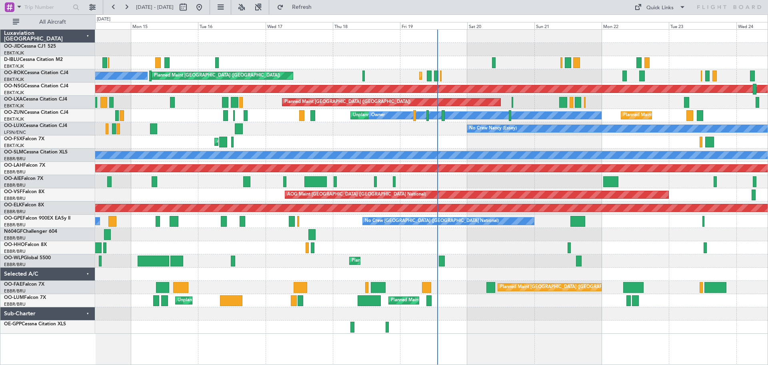 The width and height of the screenshot is (768, 365). Describe the element at coordinates (13, 205) in the screenshot. I see `span: OO-ELK` at that location.